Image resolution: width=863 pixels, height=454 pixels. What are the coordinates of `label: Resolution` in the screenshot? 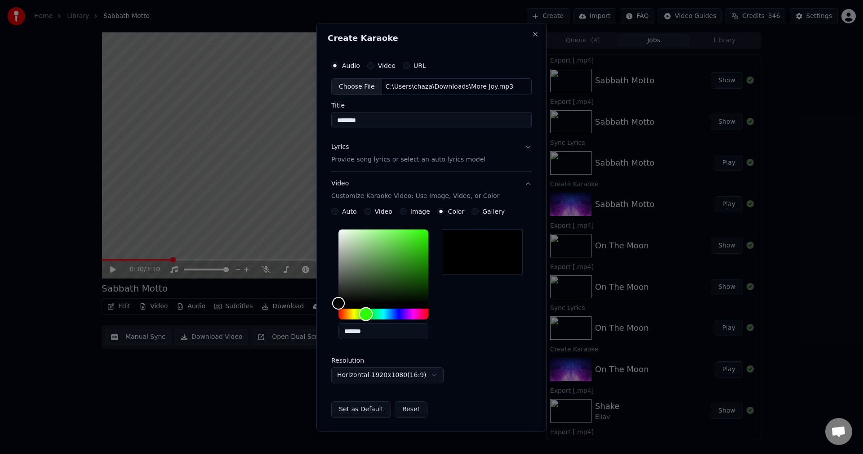 It's located at (376, 360).